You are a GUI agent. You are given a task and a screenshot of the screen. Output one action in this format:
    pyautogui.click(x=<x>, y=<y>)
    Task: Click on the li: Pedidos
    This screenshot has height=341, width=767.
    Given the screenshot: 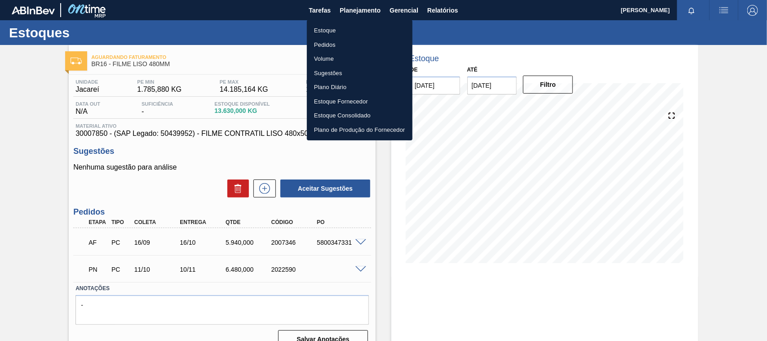 What is the action you would take?
    pyautogui.click(x=360, y=45)
    